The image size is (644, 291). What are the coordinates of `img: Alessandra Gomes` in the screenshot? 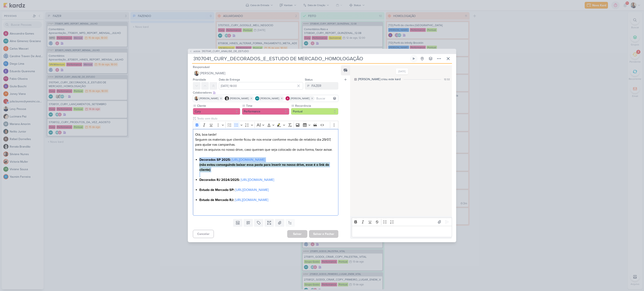 It's located at (288, 99).